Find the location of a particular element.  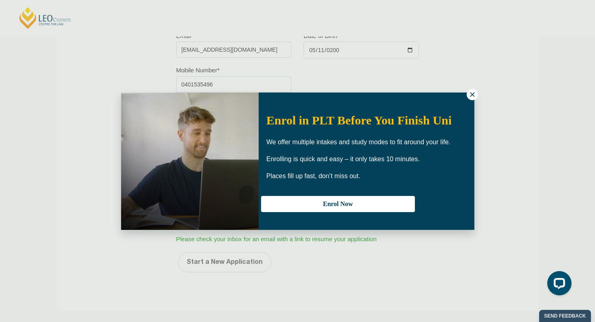

button: Open LiveChat chat widget is located at coordinates (19, 15).